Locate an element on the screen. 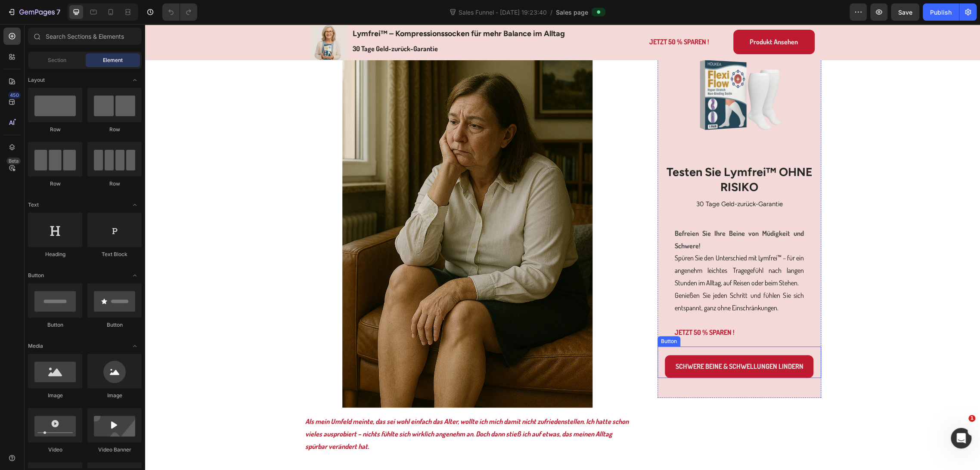 This screenshot has height=470, width=980. a: SCHWERE BEINE & SCHWELLUNGEN LINDERN is located at coordinates (594, 342).